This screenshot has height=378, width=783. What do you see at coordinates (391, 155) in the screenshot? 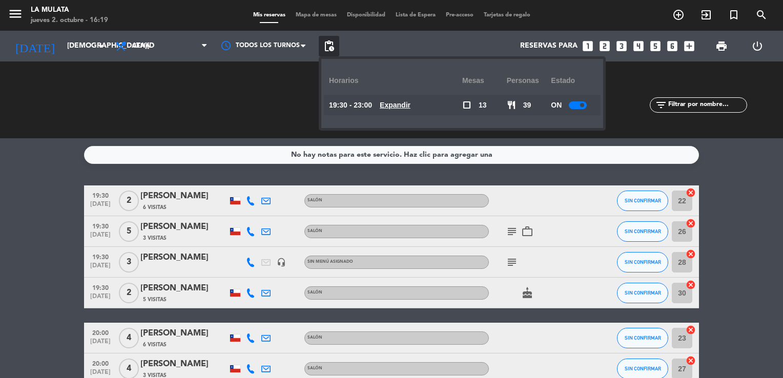
I see `div: No hay notas para este servicio. Haz clic para agregar una` at bounding box center [391, 155].